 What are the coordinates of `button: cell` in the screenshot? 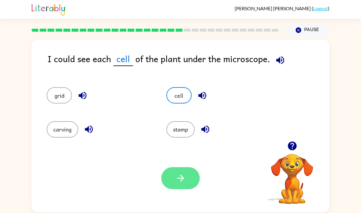 It's located at (179, 95).